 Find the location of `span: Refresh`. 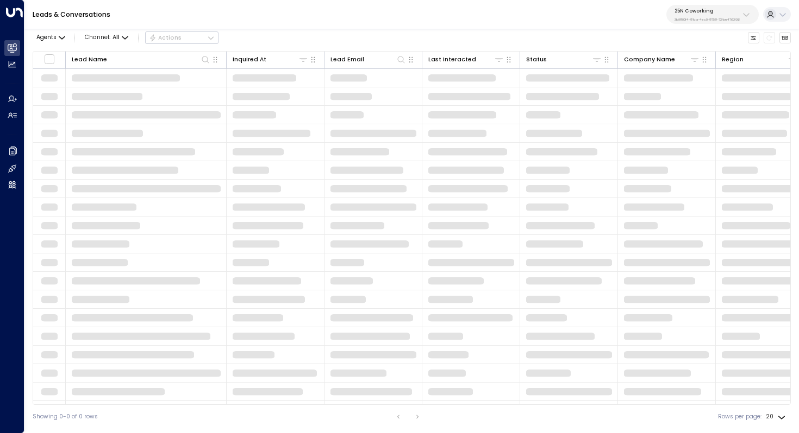

span: Refresh is located at coordinates (769, 38).